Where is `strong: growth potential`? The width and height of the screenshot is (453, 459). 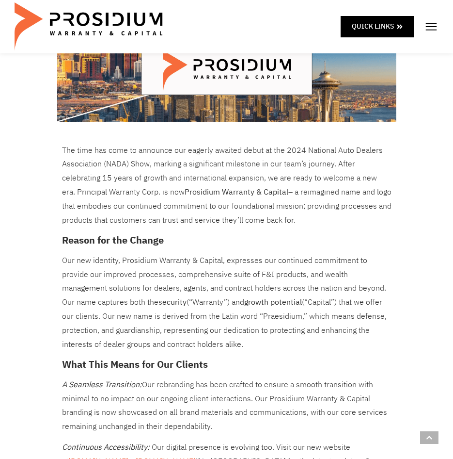
strong: growth potential is located at coordinates (273, 302).